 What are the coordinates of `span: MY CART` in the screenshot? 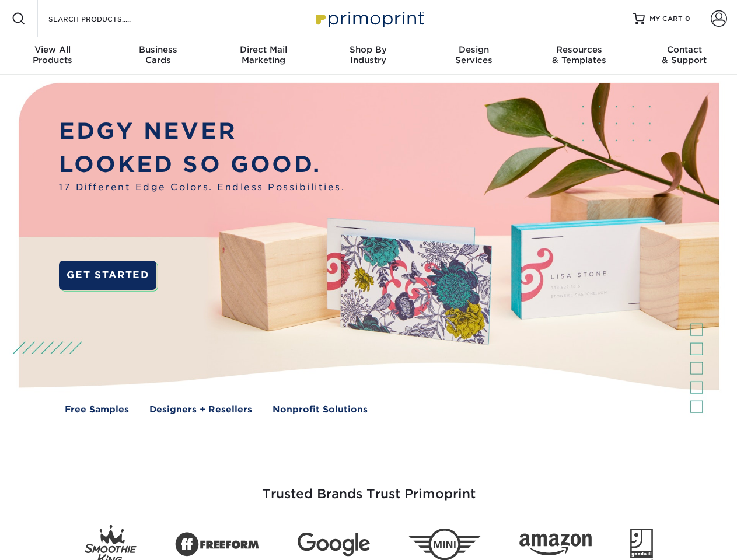 It's located at (665, 19).